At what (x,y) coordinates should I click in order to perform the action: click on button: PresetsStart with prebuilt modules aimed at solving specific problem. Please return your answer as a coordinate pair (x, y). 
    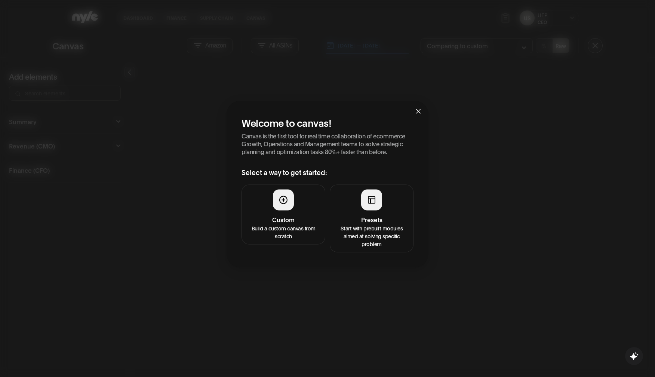
    Looking at the image, I should click on (372, 218).